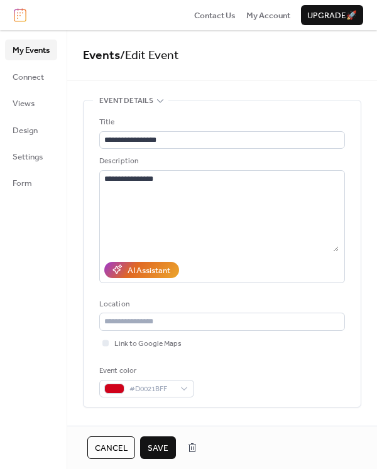 This screenshot has height=469, width=377. What do you see at coordinates (145, 371) in the screenshot?
I see `div: Event color` at bounding box center [145, 371].